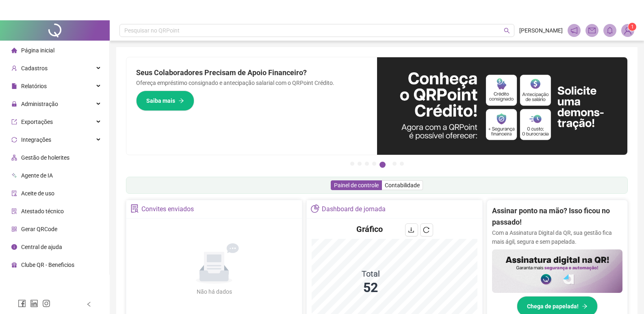 This screenshot has height=314, width=644. What do you see at coordinates (42, 247) in the screenshot?
I see `span: Central de ajuda` at bounding box center [42, 247].